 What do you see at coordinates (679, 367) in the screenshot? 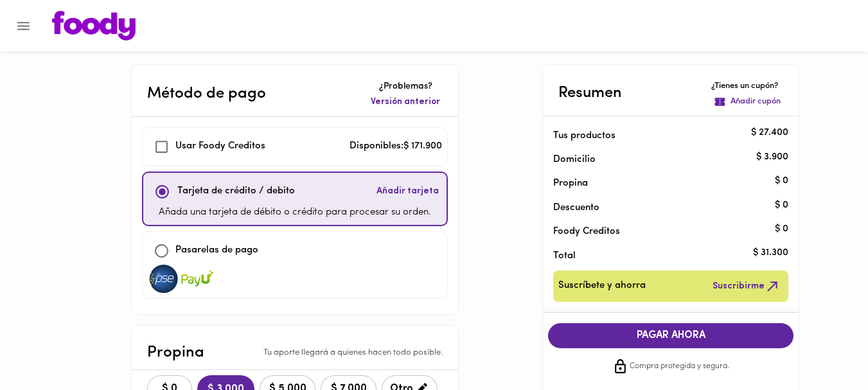
I see `span: Compra protegida y segura.` at bounding box center [679, 367].